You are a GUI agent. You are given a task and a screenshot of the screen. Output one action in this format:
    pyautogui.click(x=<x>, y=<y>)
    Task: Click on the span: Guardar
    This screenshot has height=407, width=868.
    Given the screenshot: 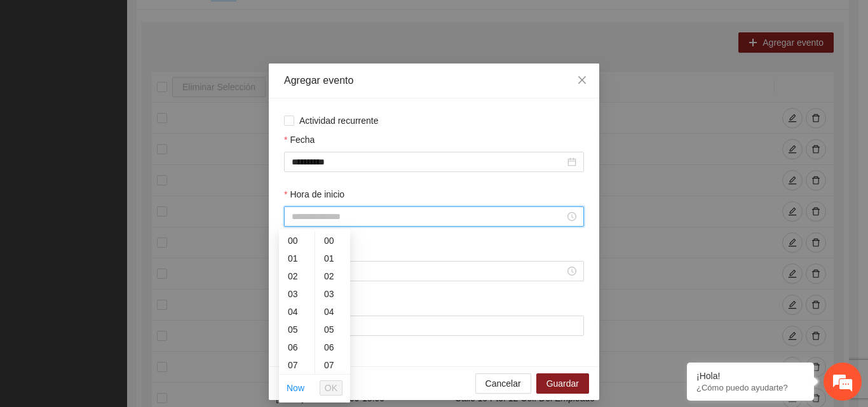 What is the action you would take?
    pyautogui.click(x=562, y=383)
    